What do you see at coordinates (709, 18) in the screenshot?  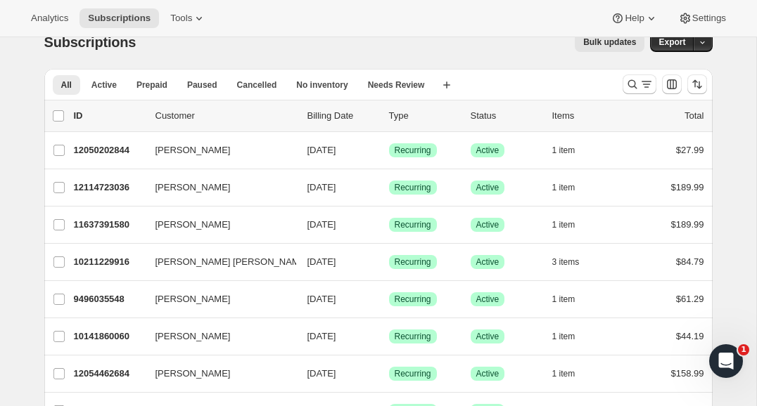 I see `span: Settings` at bounding box center [709, 18].